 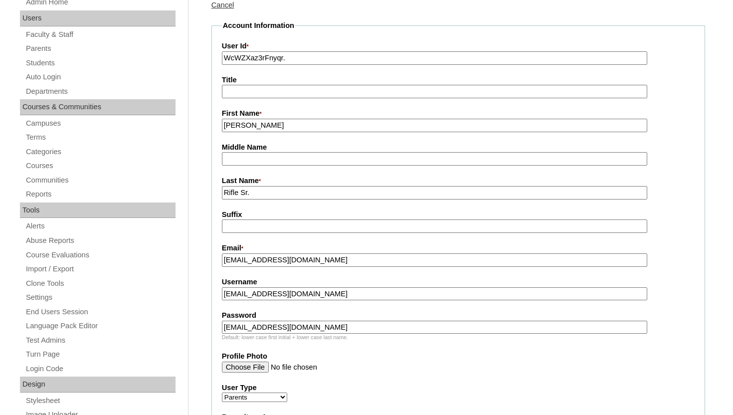 I want to click on label: User Type, so click(x=458, y=388).